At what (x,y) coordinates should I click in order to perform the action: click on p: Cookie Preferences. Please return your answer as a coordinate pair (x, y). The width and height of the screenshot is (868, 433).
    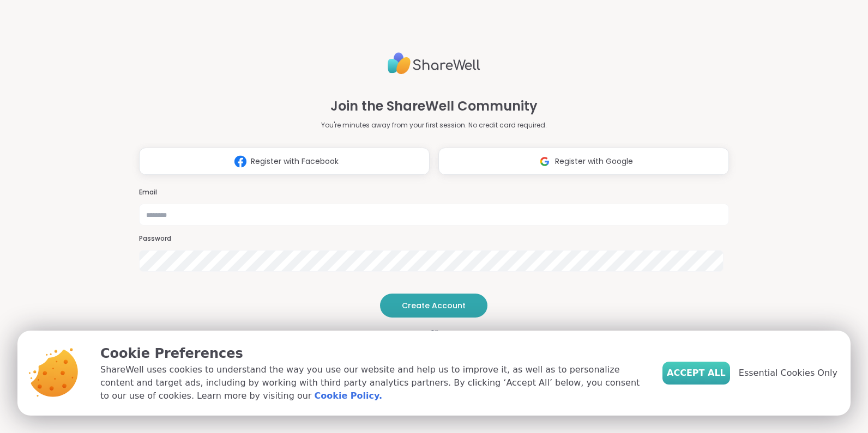
    Looking at the image, I should click on (372, 353).